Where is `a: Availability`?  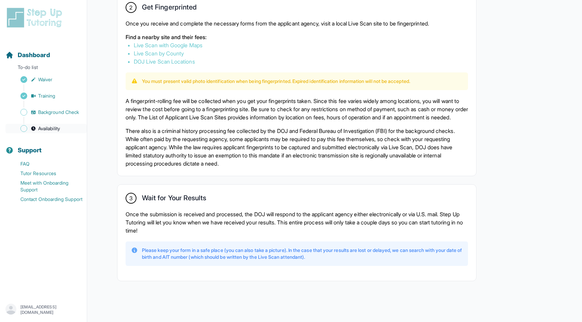
a: Availability is located at coordinates (46, 129).